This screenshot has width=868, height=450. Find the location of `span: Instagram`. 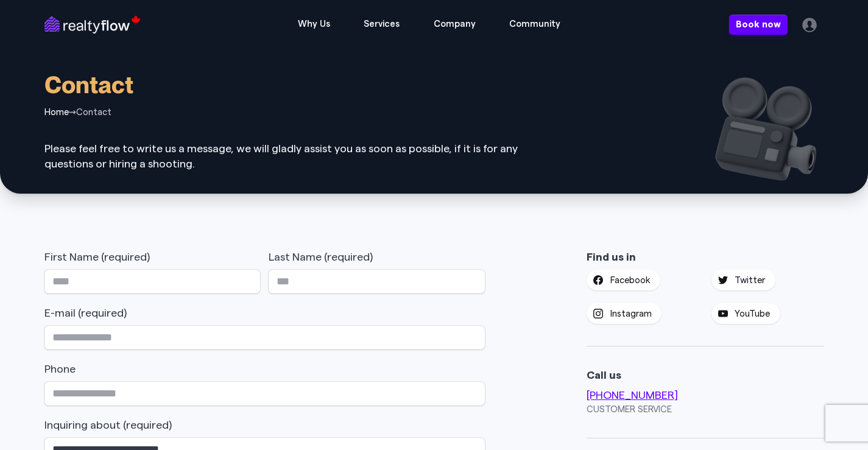

span: Instagram is located at coordinates (631, 314).